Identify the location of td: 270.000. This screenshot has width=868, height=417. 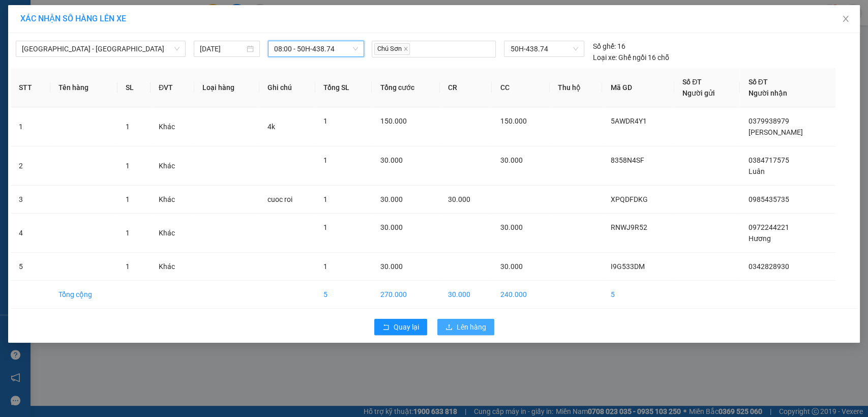
(405, 295).